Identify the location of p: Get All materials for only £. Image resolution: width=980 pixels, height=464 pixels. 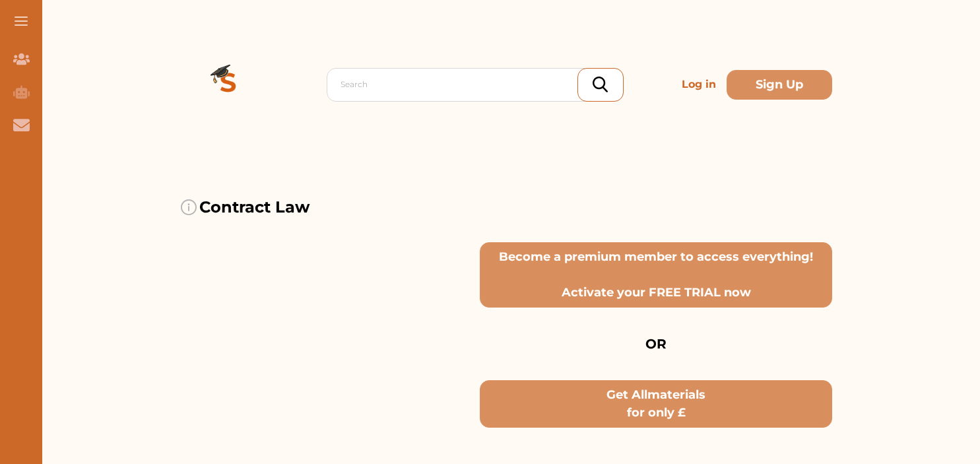
(655, 404).